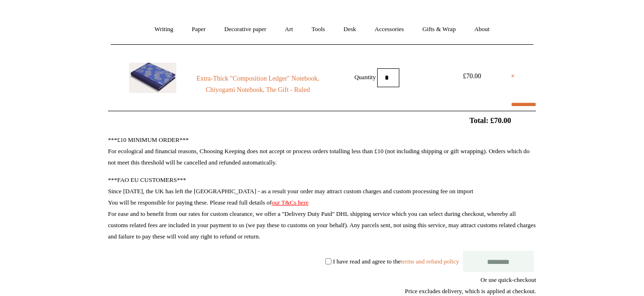 The image size is (644, 296). I want to click on a: terms and refund policy, so click(430, 261).